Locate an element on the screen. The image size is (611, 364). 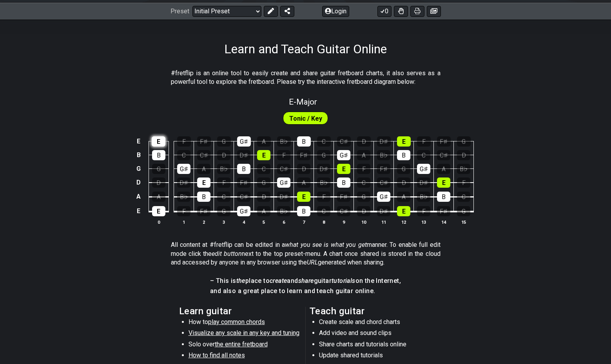
li: Update shared tutorials is located at coordinates (375, 357).